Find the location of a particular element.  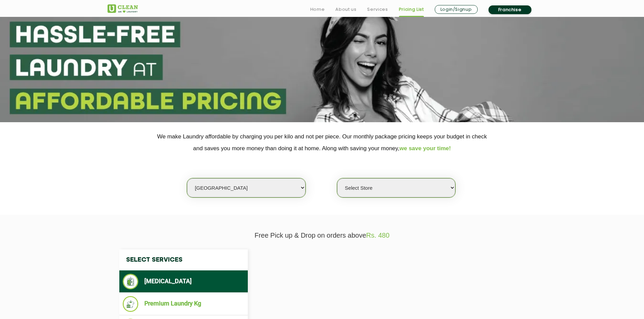

a: Pricing List is located at coordinates (411, 10).